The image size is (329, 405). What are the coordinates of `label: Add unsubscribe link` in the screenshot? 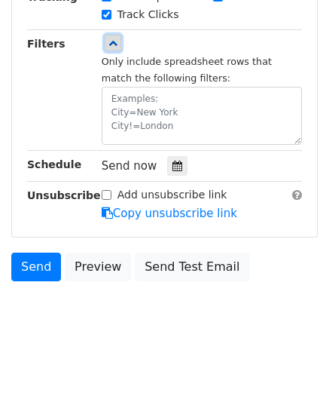 It's located at (173, 195).